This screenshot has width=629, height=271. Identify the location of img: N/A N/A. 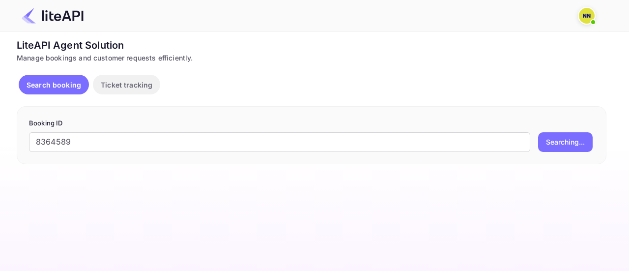
(586, 16).